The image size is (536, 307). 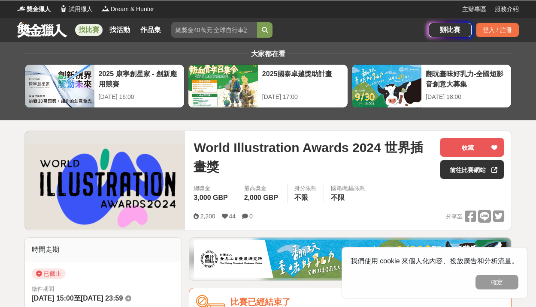 I want to click on a: Logo獎金獵人, so click(x=34, y=9).